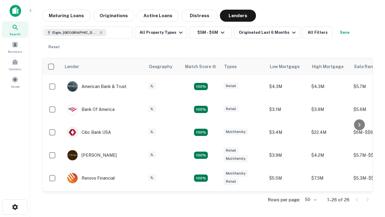  Describe the element at coordinates (15, 86) in the screenshot. I see `span: Saved` at that location.